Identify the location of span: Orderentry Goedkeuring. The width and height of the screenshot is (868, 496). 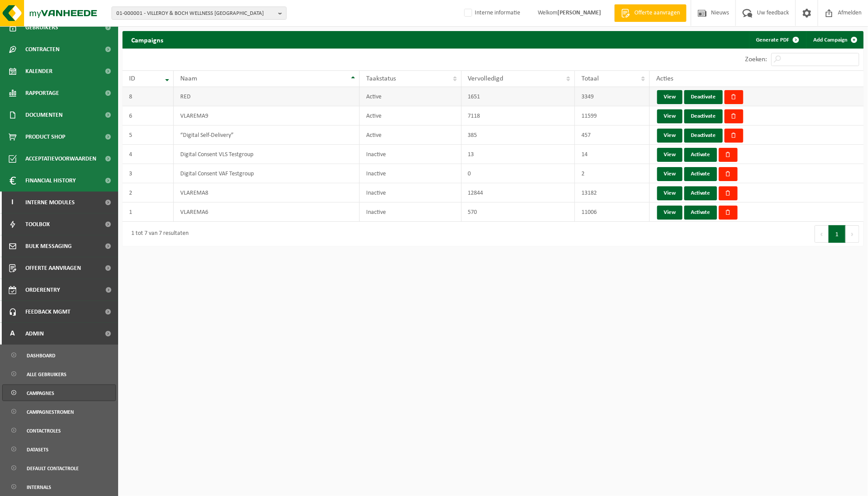
(62, 290).